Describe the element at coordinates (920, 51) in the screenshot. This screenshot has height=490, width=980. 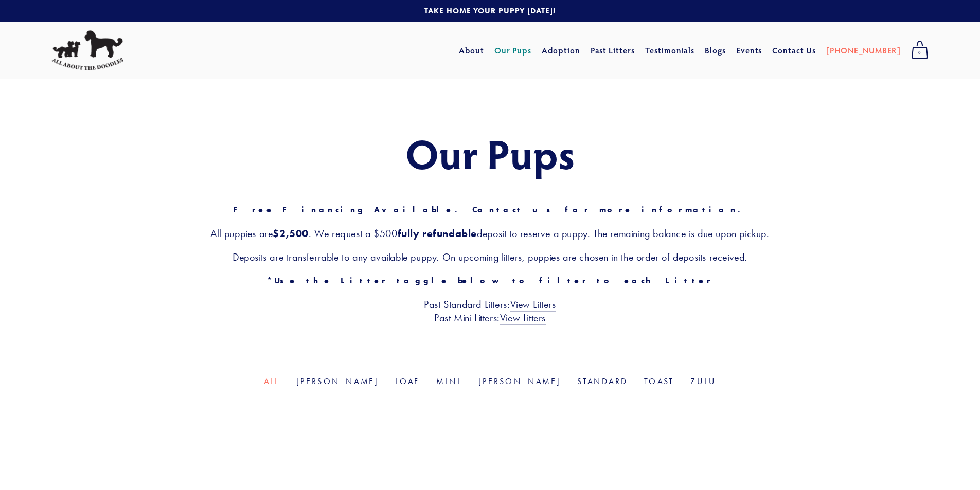
I see `a: 0 items in cart` at that location.